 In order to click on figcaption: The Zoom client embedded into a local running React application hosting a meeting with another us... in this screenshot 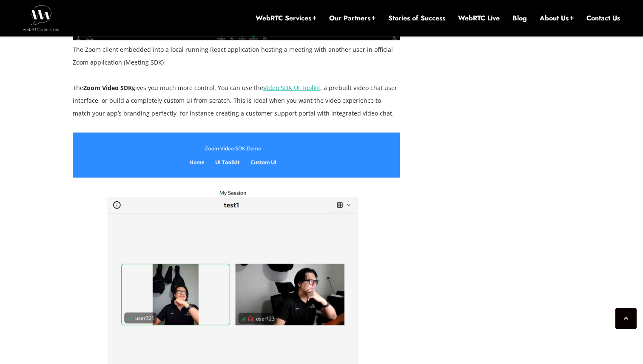, I will do `click(236, 56)`.